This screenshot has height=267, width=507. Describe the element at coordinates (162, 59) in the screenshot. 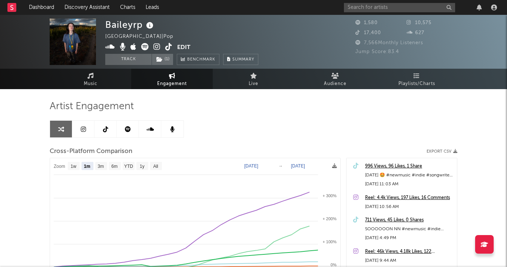

I see `button: (1)` at that location.